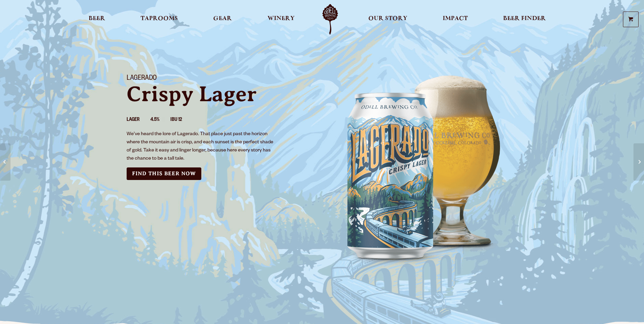 This screenshot has width=644, height=324. Describe the element at coordinates (222, 20) in the screenshot. I see `a: Gear` at that location.